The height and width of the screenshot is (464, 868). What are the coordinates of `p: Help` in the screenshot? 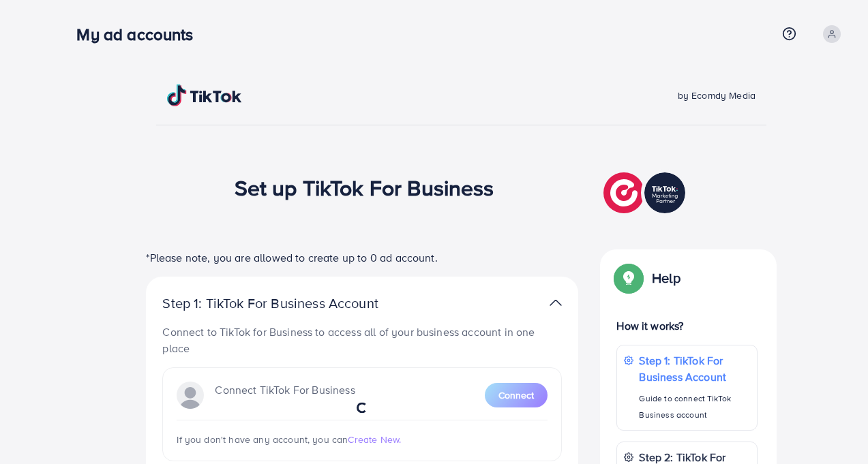 It's located at (666, 278).